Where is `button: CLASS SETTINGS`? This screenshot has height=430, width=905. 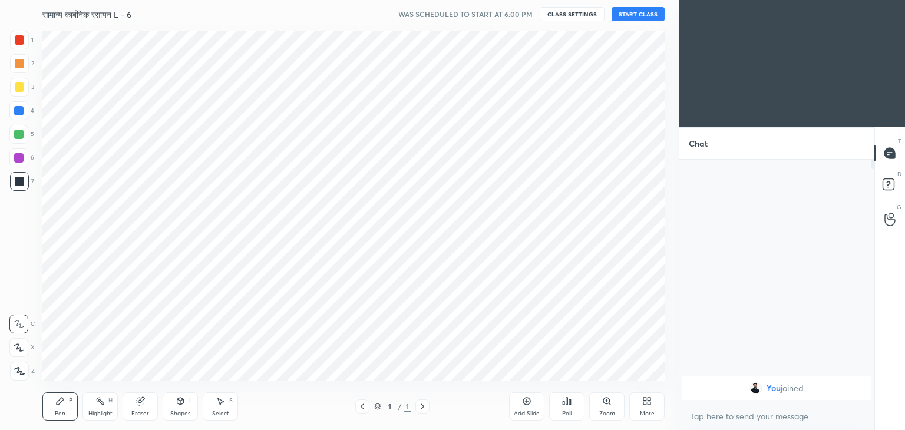
button: CLASS SETTINGS is located at coordinates (572, 14).